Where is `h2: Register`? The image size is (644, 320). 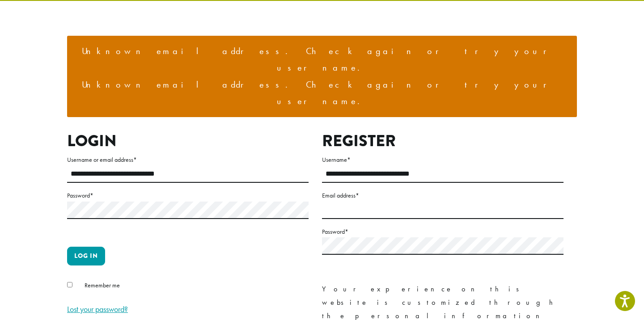
h2: Register is located at coordinates (443, 141).